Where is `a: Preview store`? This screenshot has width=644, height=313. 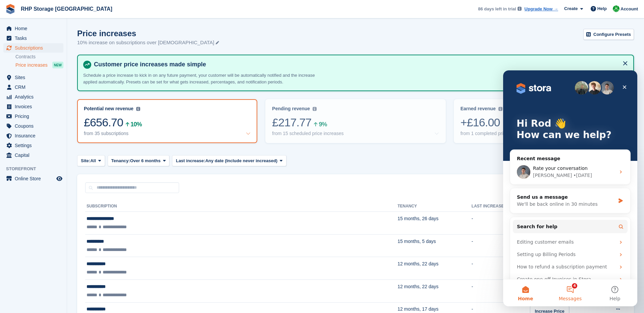
a: Preview store is located at coordinates (59, 179).